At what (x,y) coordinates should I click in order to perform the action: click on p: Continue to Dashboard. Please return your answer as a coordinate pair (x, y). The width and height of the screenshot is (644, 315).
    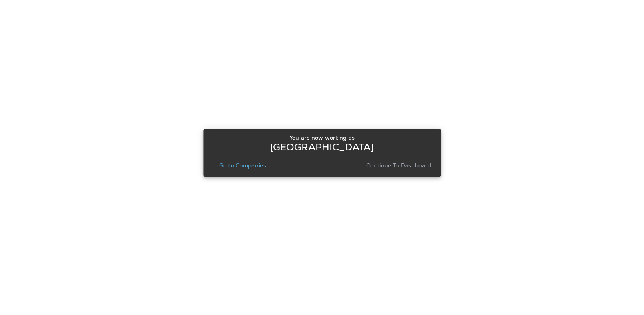
    Looking at the image, I should click on (399, 165).